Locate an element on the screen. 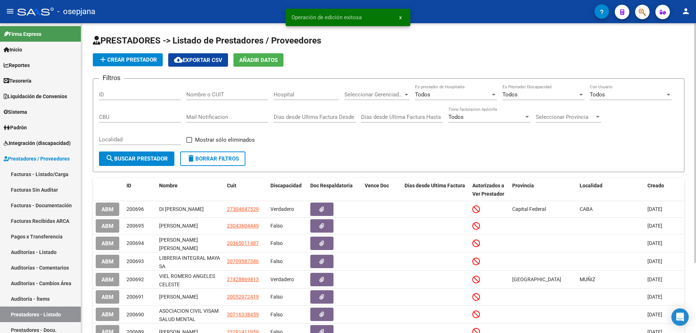  span: 200695 is located at coordinates (135, 226).